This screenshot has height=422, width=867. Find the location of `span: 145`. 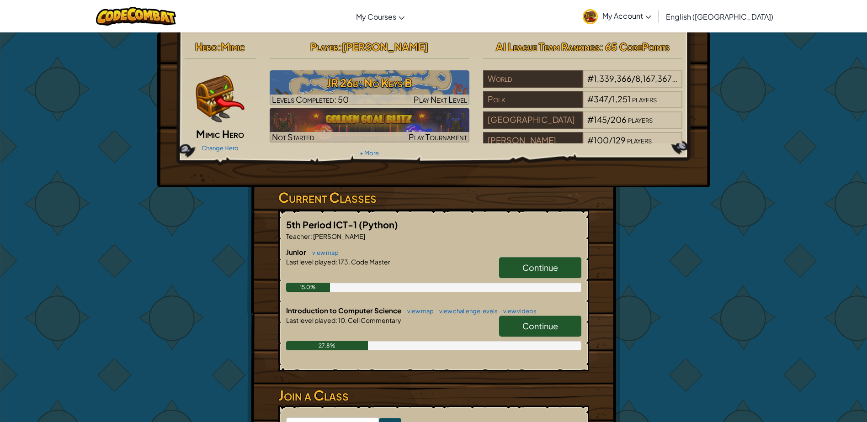

span: 145 is located at coordinates (600, 119).